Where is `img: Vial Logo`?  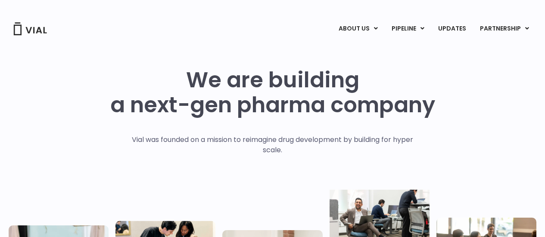
img: Vial Logo is located at coordinates (30, 29).